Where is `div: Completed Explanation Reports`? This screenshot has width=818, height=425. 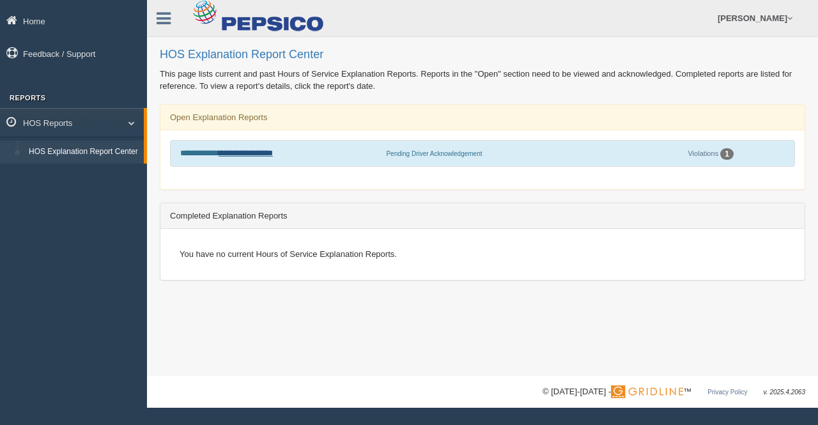
div: Completed Explanation Reports is located at coordinates (482, 216).